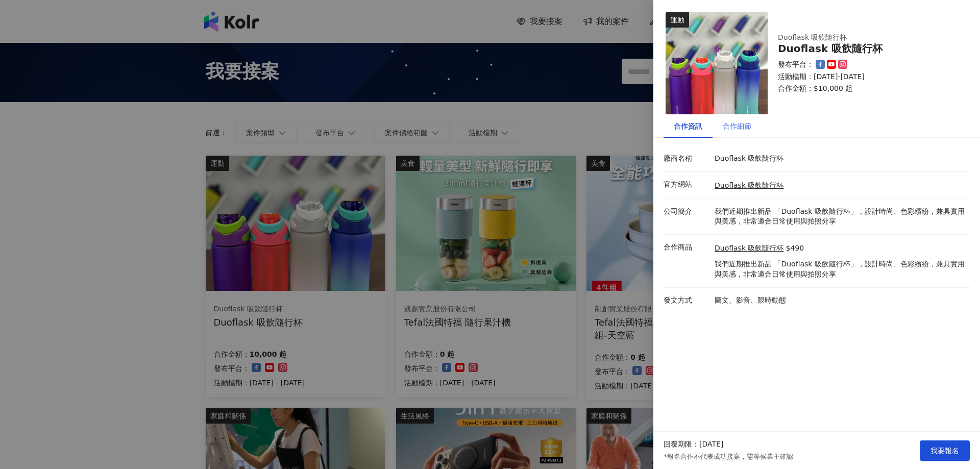 Image resolution: width=980 pixels, height=469 pixels. What do you see at coordinates (688, 126) in the screenshot?
I see `div: 合作資訊` at bounding box center [688, 126].